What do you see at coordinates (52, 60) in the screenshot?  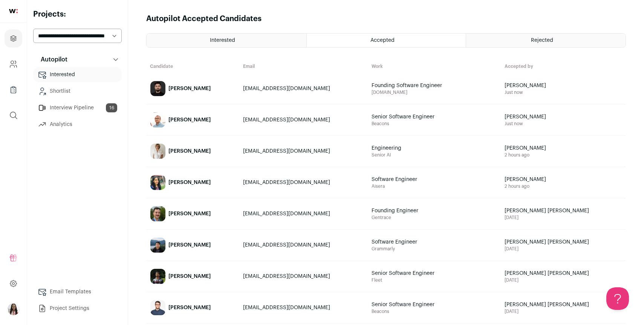 I see `p: Autopilot` at bounding box center [52, 60].